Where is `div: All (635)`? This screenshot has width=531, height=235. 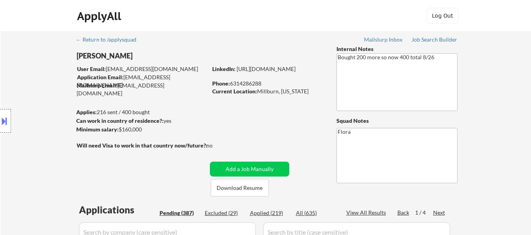 div: All (635) is located at coordinates (316, 213).